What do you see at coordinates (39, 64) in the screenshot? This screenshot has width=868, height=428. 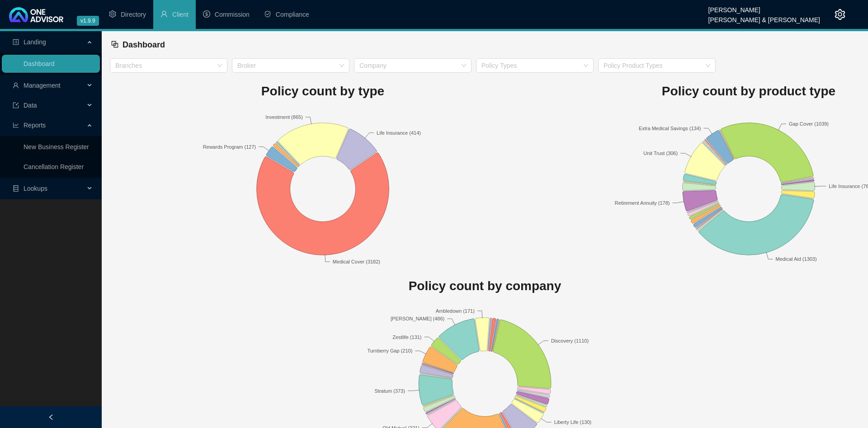 I see `a: Dashboard` at bounding box center [39, 64].